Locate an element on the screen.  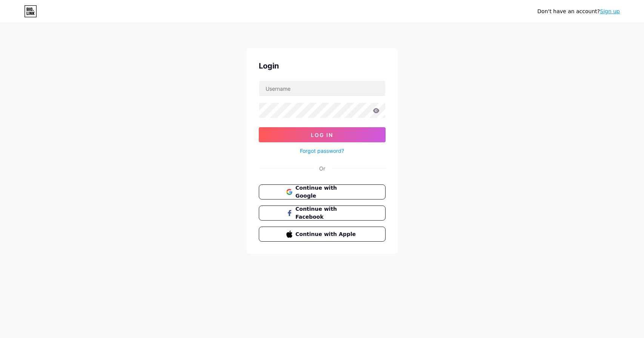
input: Username is located at coordinates (322, 88).